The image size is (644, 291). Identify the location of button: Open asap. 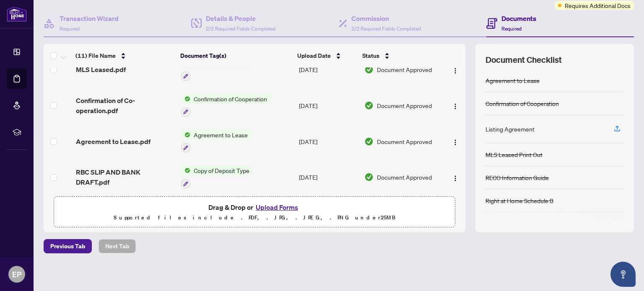
(623, 275).